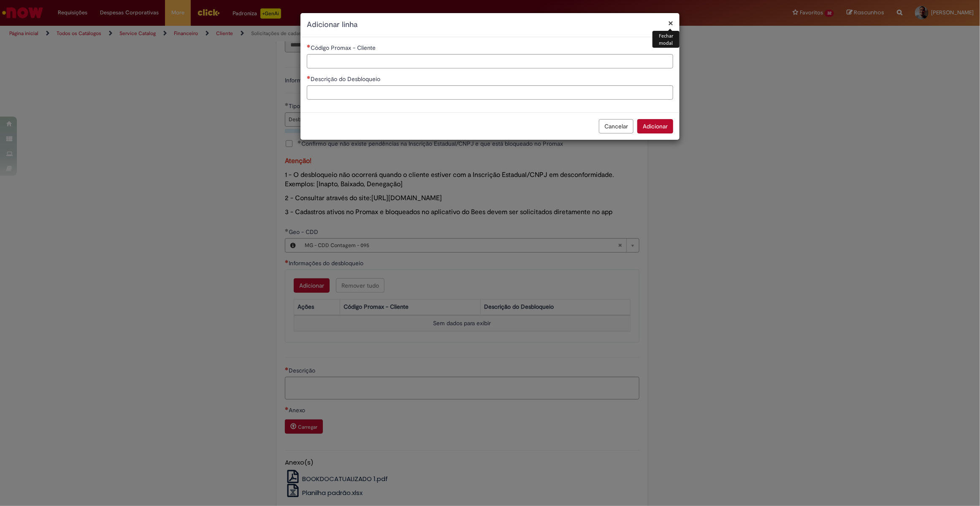  I want to click on button: Fechar modal, so click(670, 23).